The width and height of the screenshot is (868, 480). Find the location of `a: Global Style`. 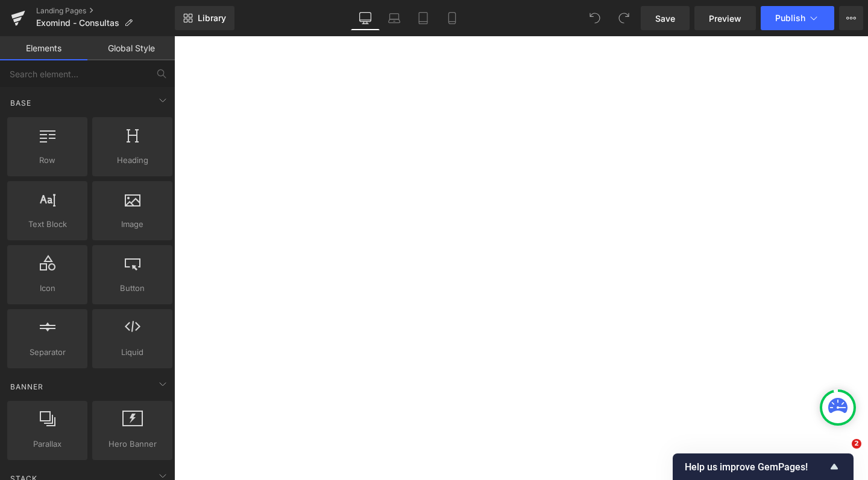

a: Global Style is located at coordinates (131, 49).